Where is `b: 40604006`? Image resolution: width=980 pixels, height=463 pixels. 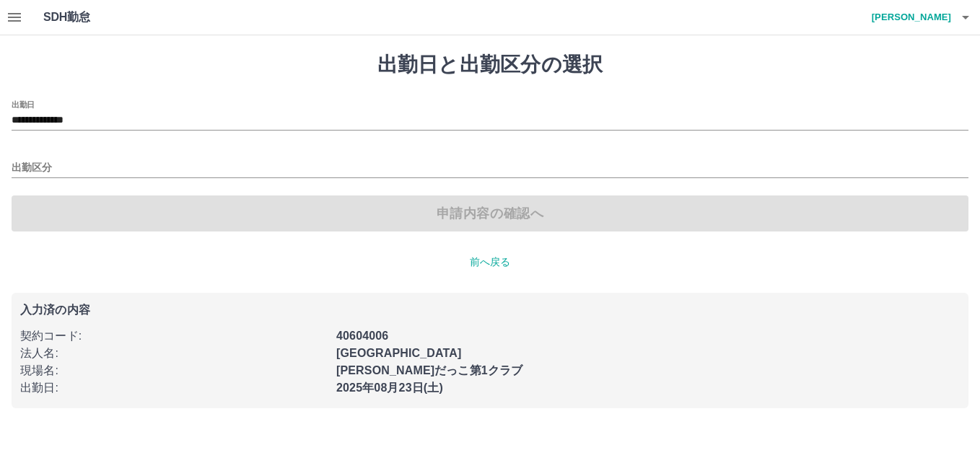 b: 40604006 is located at coordinates (363, 336).